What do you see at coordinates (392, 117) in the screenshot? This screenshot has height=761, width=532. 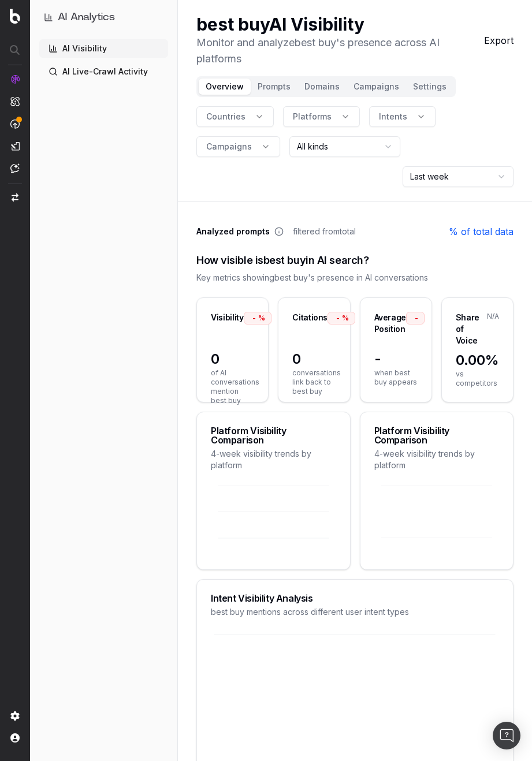 I see `span: Intents` at bounding box center [392, 117].